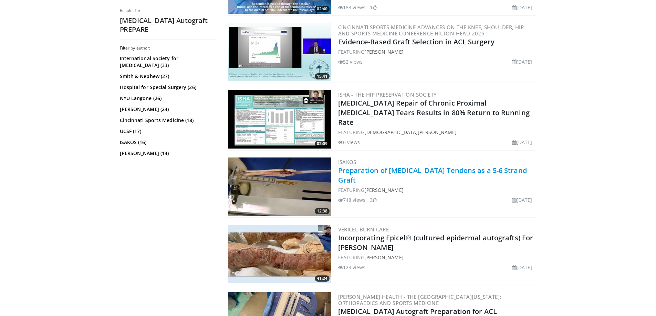 The height and width of the screenshot is (316, 656). What do you see at coordinates (168, 48) in the screenshot?
I see `h3: Filter by author:` at bounding box center [168, 48].